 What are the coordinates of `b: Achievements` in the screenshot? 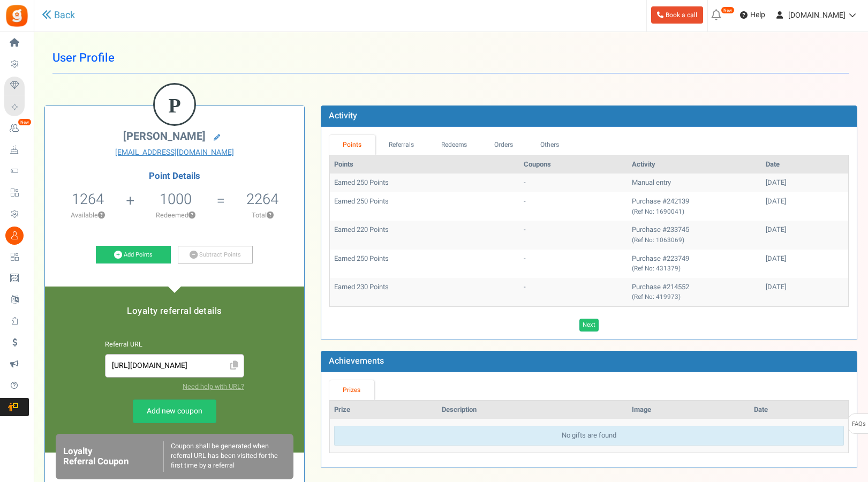 It's located at (356, 361).